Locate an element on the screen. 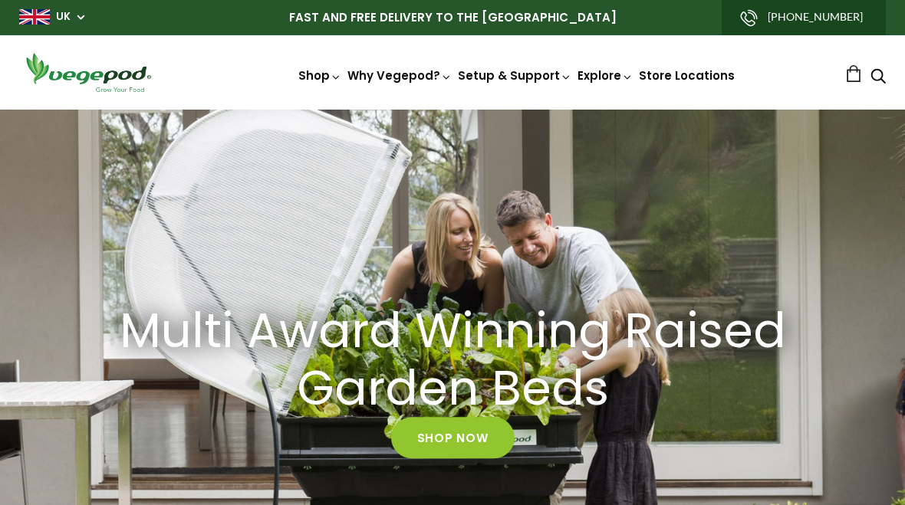  a: Store Locations is located at coordinates (686, 75).